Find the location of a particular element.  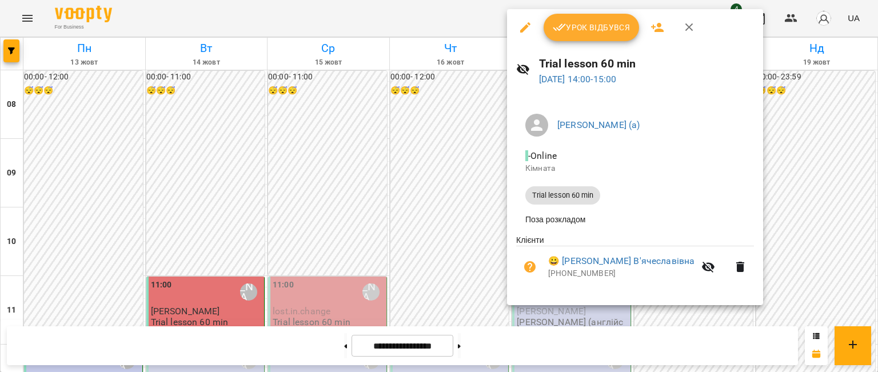

li: Поза розкладом is located at coordinates (635, 219).